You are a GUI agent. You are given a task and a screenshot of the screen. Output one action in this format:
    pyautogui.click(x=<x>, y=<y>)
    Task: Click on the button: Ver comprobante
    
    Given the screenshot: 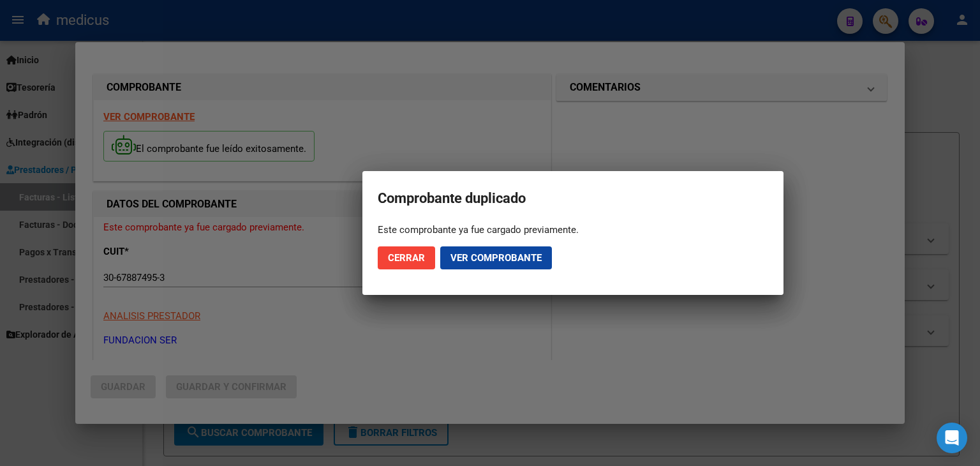 What is the action you would take?
    pyautogui.click(x=496, y=258)
    